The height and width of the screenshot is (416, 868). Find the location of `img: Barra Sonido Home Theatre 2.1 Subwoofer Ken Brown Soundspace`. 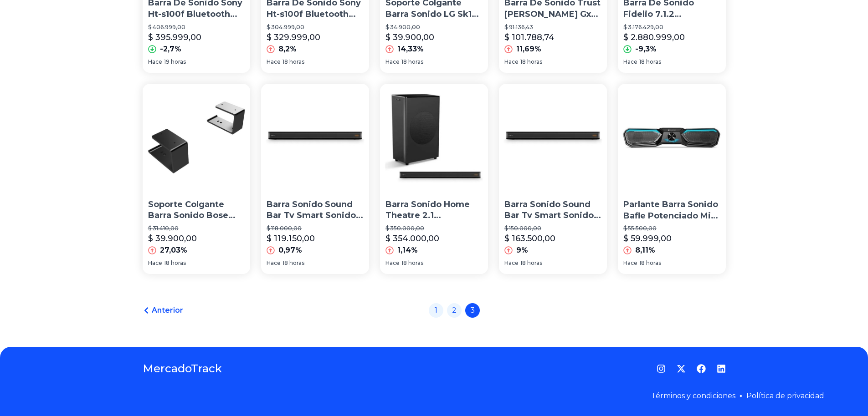

img: Barra Sonido Home Theatre 2.1 Subwoofer Ken Brown Soundspace is located at coordinates (434, 137).